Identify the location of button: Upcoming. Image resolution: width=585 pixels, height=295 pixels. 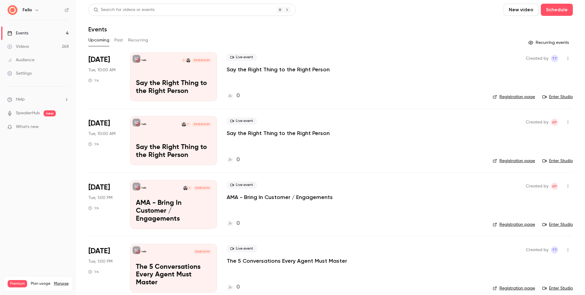
(99, 40).